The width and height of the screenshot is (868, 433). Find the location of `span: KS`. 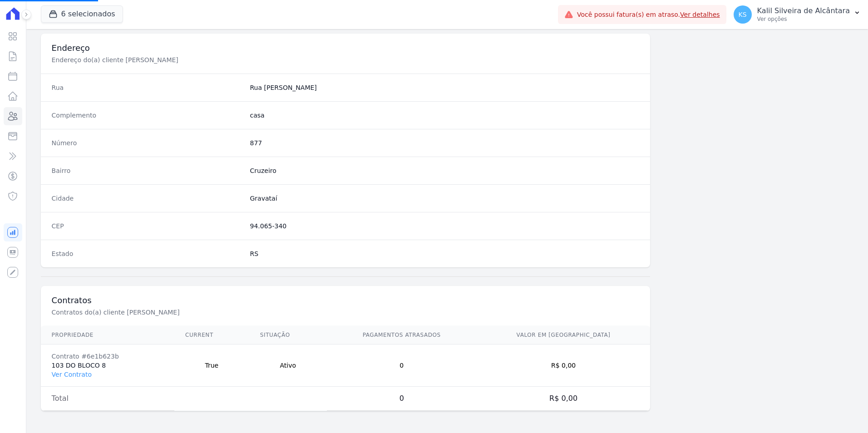

span: KS is located at coordinates (743, 14).